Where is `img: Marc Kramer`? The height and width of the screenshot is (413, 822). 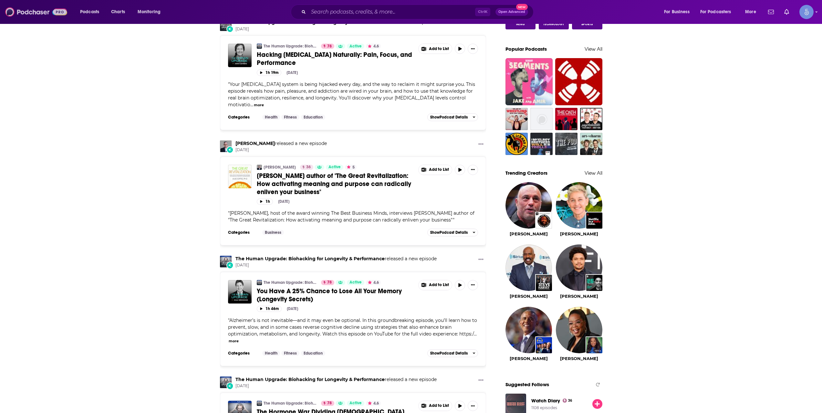
img: Marc Kramer is located at coordinates (226, 146).